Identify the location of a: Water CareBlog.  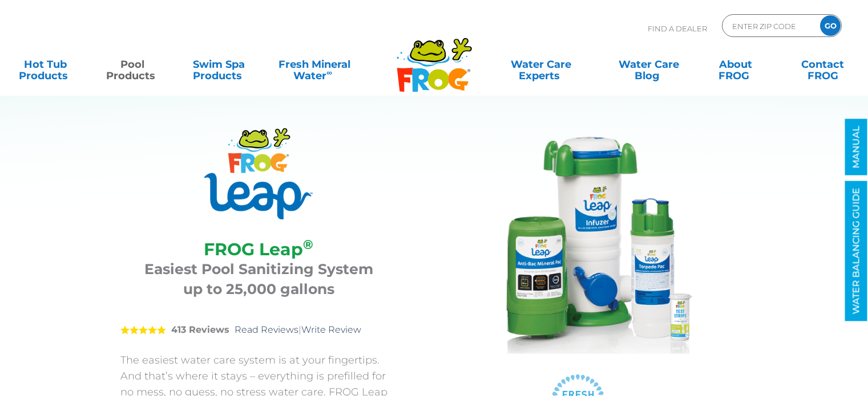
(649, 64).